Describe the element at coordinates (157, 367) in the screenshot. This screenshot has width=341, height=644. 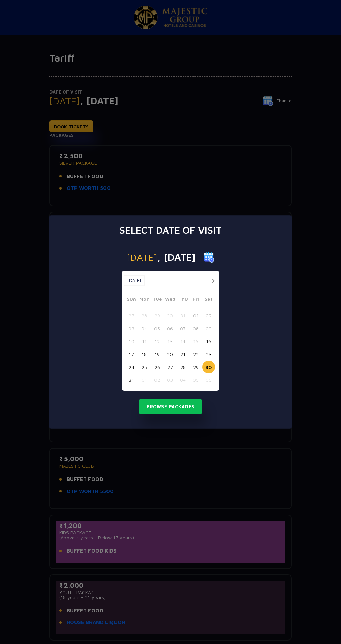
I see `button: 26` at that location.